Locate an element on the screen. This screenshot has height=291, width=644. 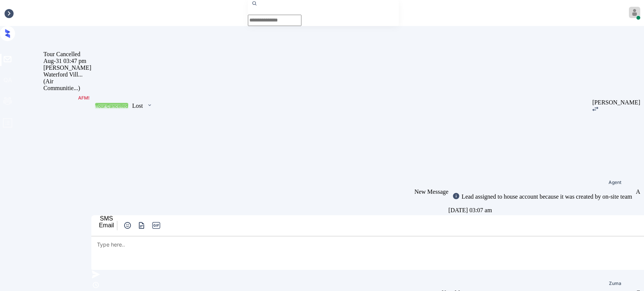
div: AFM not sent is located at coordinates (83, 98).